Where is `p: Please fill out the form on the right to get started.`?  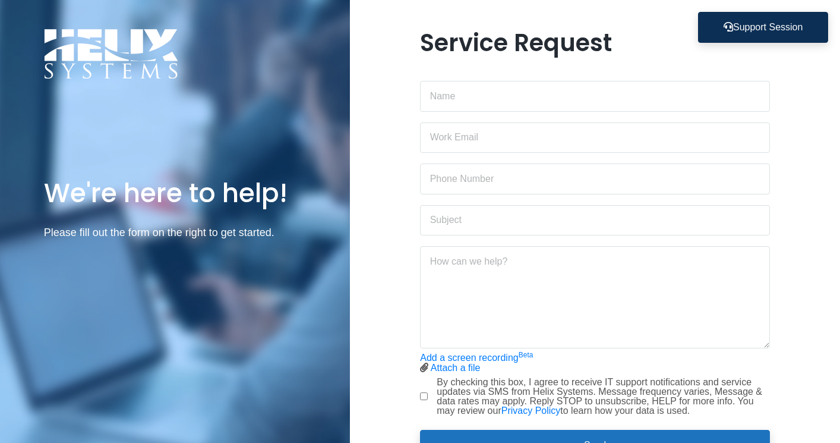
p: Please fill out the form on the right to get started. is located at coordinates (175, 232).